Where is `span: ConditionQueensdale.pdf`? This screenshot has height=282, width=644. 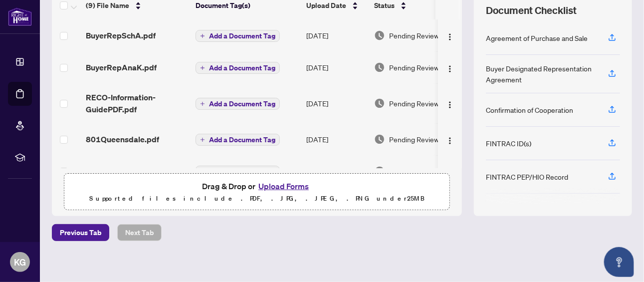
span: ConditionQueensdale.pdf is located at coordinates (133, 172).